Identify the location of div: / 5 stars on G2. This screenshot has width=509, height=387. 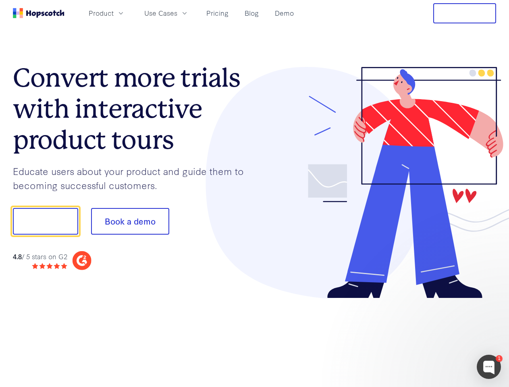
(40, 256).